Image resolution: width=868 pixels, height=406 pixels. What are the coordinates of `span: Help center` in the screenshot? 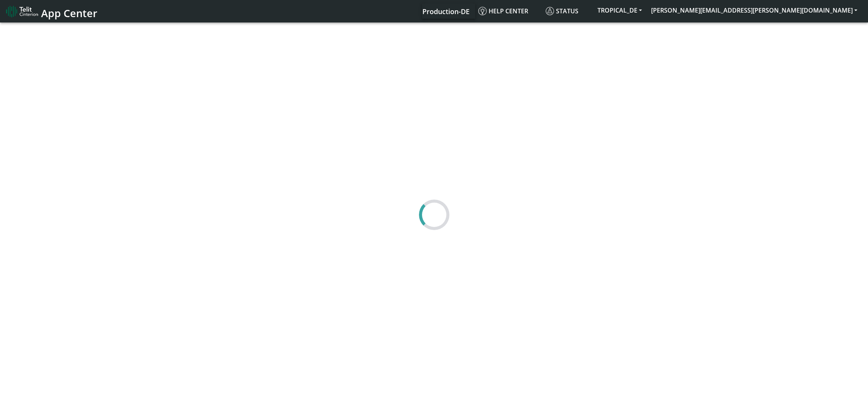 It's located at (503, 11).